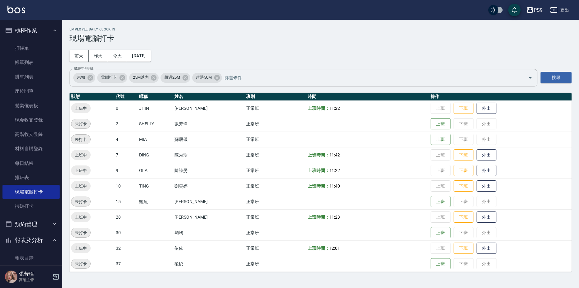  I want to click on button: 今天, so click(118, 56).